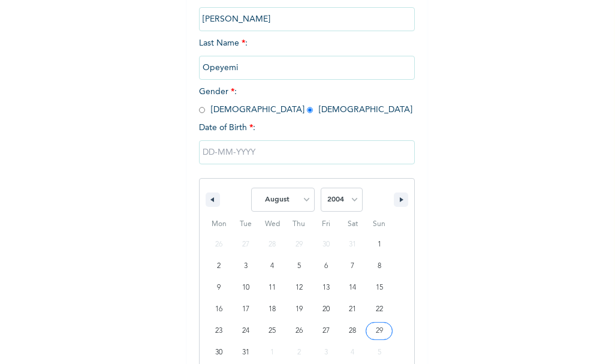  I want to click on button: 7, so click(353, 266).